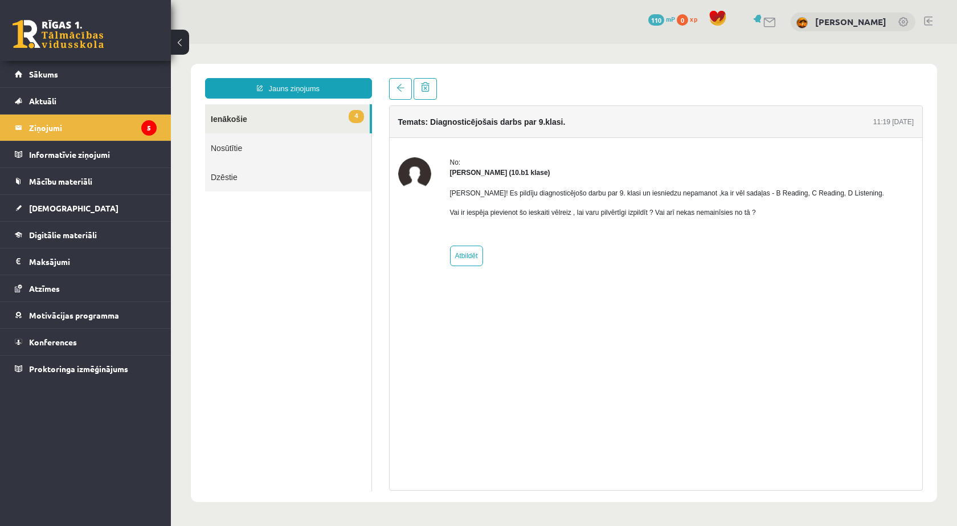  What do you see at coordinates (63, 235) in the screenshot?
I see `span: Digitālie materiāli` at bounding box center [63, 235].